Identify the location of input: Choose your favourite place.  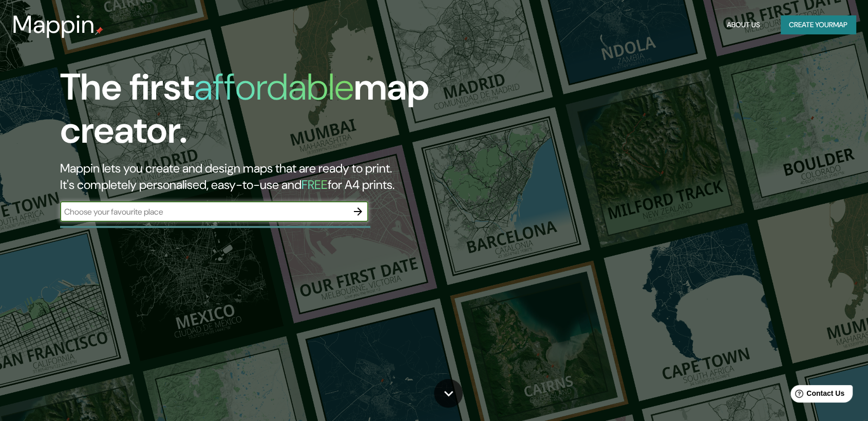
(204, 212).